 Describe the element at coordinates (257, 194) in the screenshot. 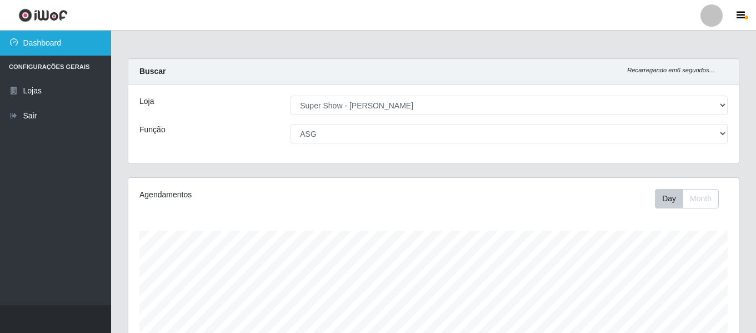

I see `div: Agendamentos` at that location.